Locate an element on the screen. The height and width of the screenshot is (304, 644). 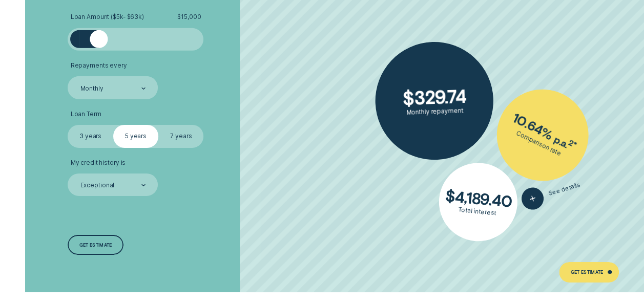
span: Loan Amount ( $5k - $63k ) is located at coordinates (107, 17).